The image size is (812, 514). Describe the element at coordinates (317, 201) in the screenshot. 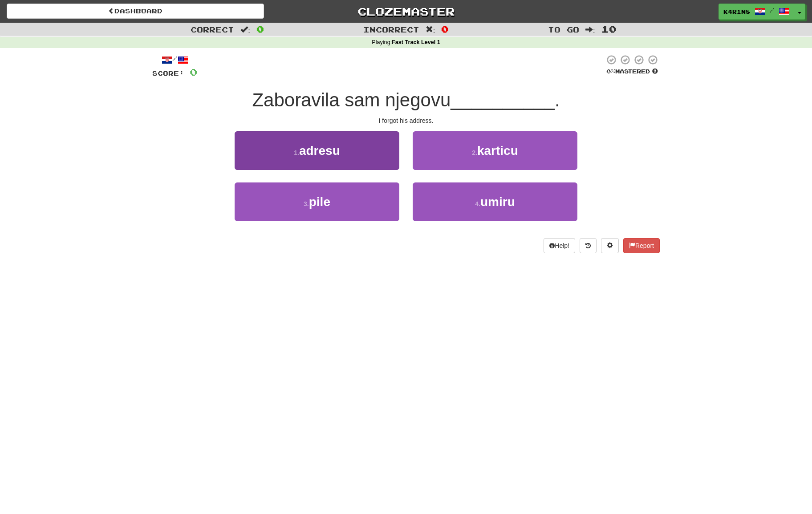

I see `button: 3.pile` at that location.